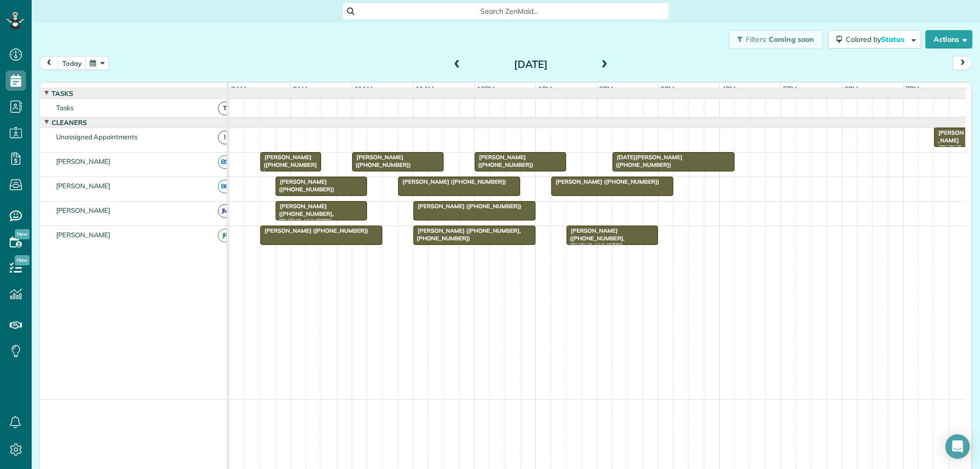 The image size is (980, 469). I want to click on span: Unassigned Appointments, so click(96, 137).